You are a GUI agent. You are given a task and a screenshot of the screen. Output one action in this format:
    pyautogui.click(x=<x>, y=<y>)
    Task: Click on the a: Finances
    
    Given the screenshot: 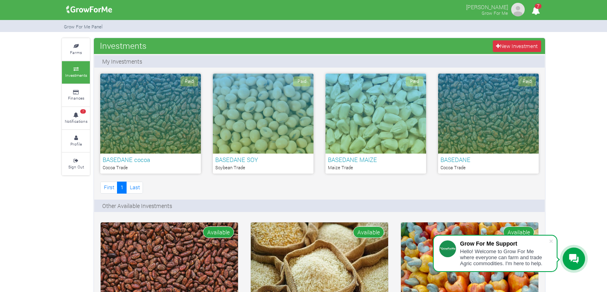 What is the action you would take?
    pyautogui.click(x=76, y=95)
    